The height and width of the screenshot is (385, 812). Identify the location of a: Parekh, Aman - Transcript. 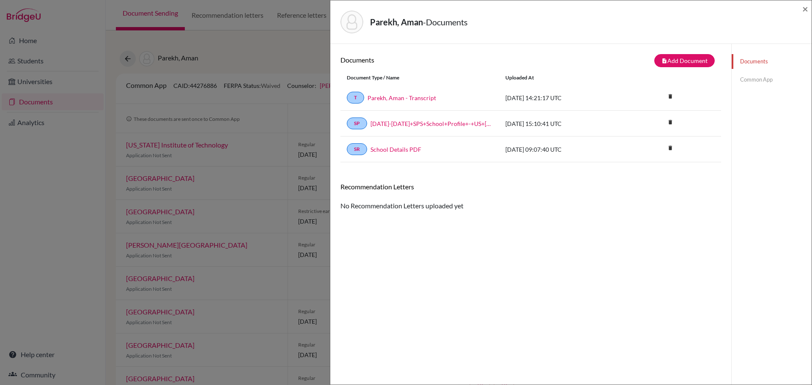
(402, 98).